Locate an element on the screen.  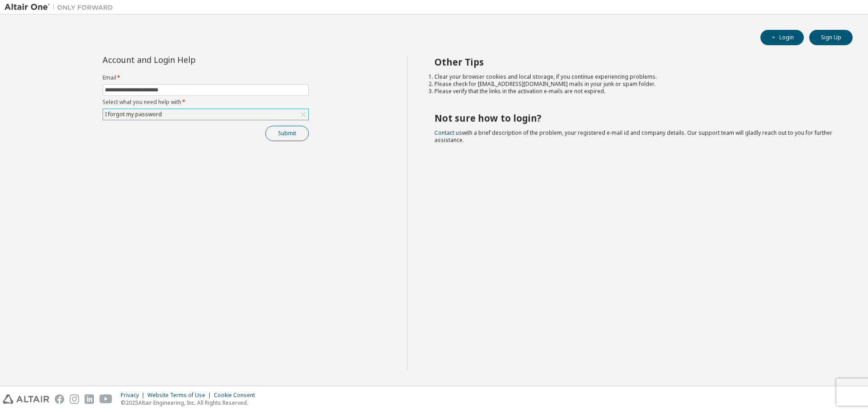
a: Contact us is located at coordinates (448, 132).